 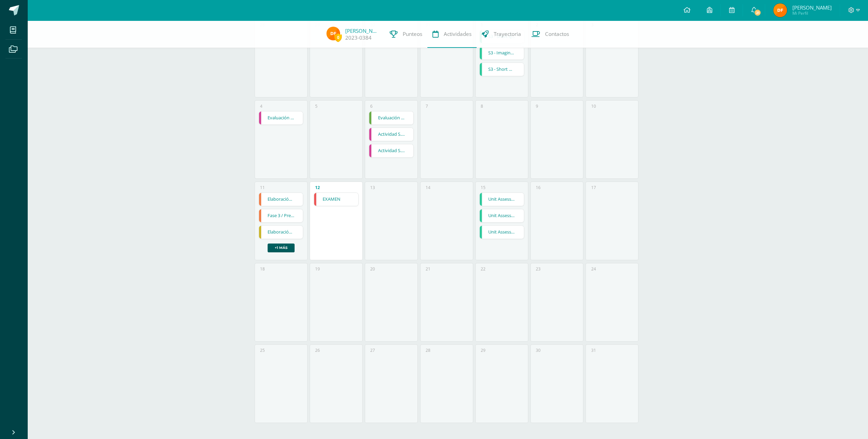 What do you see at coordinates (372, 350) in the screenshot?
I see `div: 27` at bounding box center [372, 350].